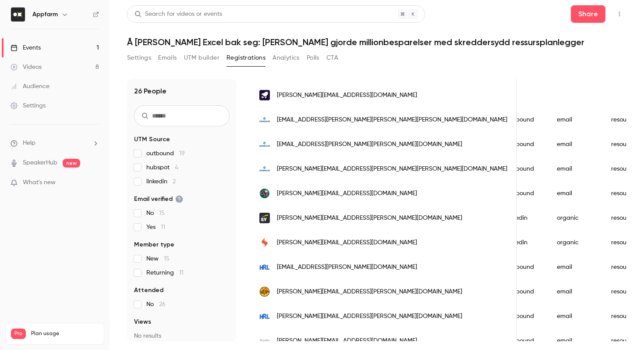  I want to click on button: Share, so click(588, 14).